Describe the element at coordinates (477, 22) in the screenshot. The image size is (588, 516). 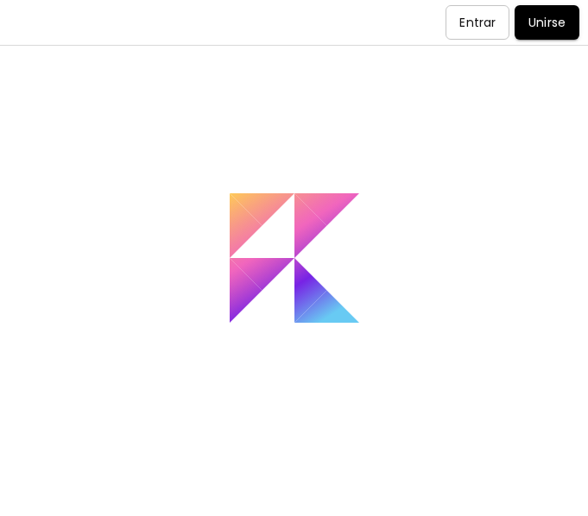
I see `button: Entrar` at that location.